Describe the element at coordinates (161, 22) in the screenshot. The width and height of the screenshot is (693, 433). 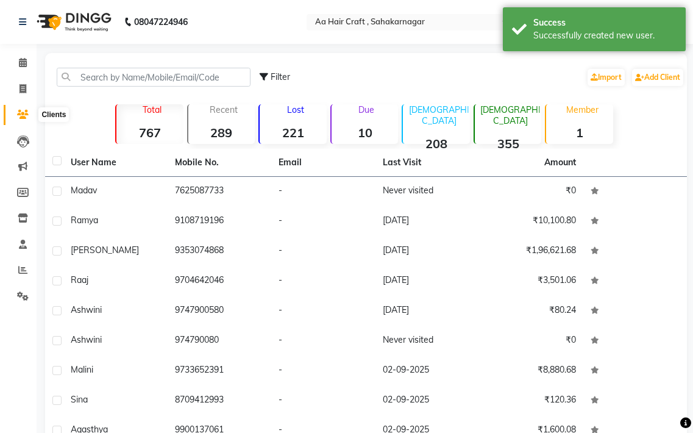
I see `b: 08047224946` at that location.